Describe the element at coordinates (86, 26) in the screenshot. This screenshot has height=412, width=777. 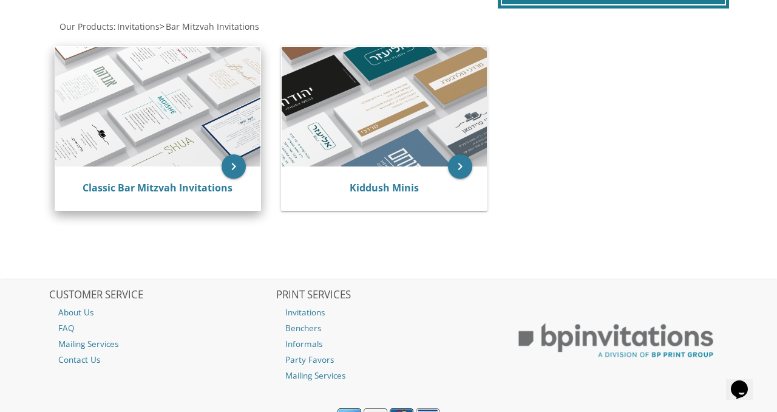
I see `a: Our Products` at that location.